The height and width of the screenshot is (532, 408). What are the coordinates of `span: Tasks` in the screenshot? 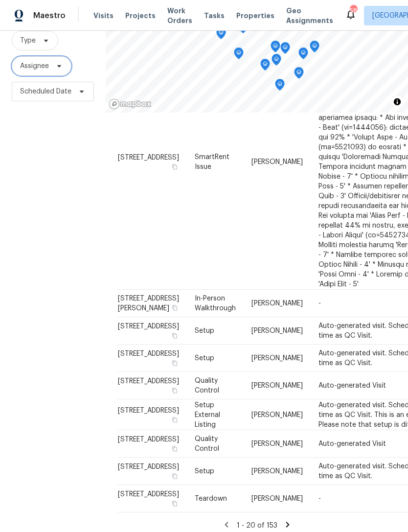 It's located at (214, 16).